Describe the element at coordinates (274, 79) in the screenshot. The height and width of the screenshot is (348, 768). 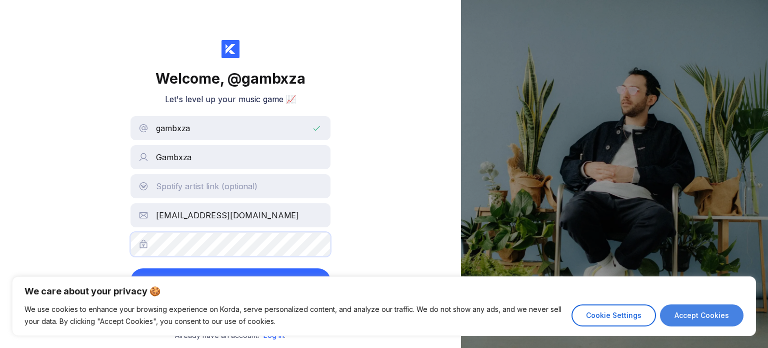
I see `span: gambxza` at that location.